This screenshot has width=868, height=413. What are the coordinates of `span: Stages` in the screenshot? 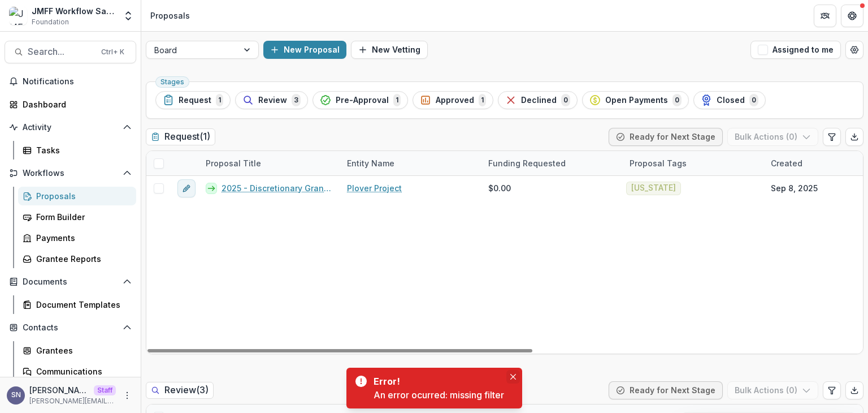 It's located at (172, 82).